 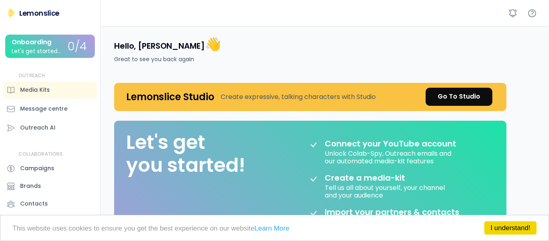 What do you see at coordinates (77, 47) in the screenshot?
I see `div: 0/4` at bounding box center [77, 47].